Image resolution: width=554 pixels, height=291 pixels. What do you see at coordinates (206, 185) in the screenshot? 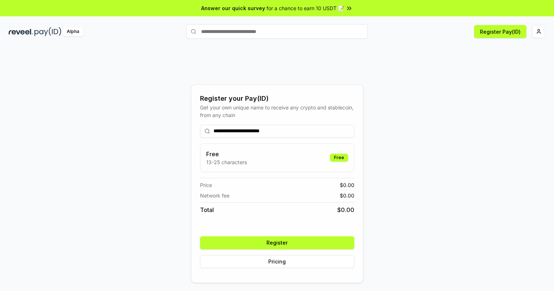
I see `span: Price` at bounding box center [206, 185].